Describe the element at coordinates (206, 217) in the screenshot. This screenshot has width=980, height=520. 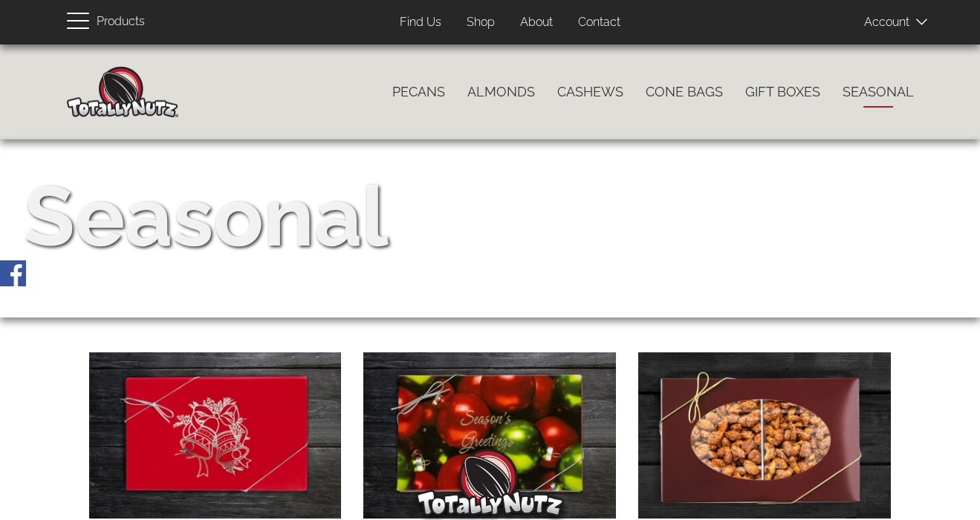
I see `div: Seasonal` at that location.